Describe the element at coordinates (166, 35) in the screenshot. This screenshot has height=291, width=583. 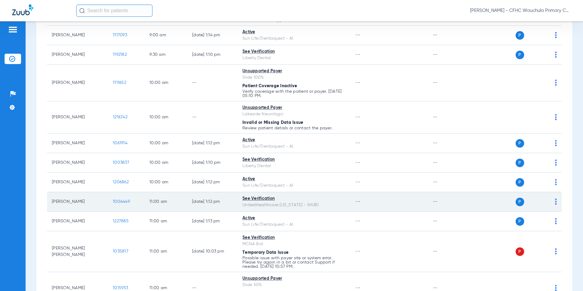
I see `td: 9:00 AM` at that location.